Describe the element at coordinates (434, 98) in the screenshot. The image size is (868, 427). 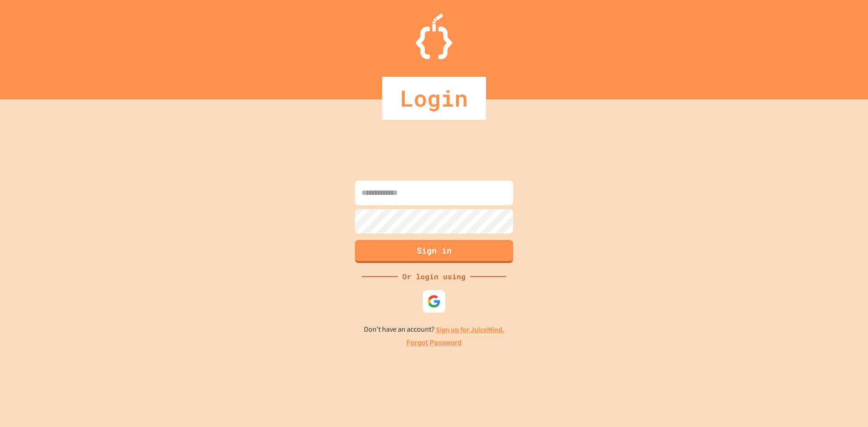
I see `div: Login` at that location.